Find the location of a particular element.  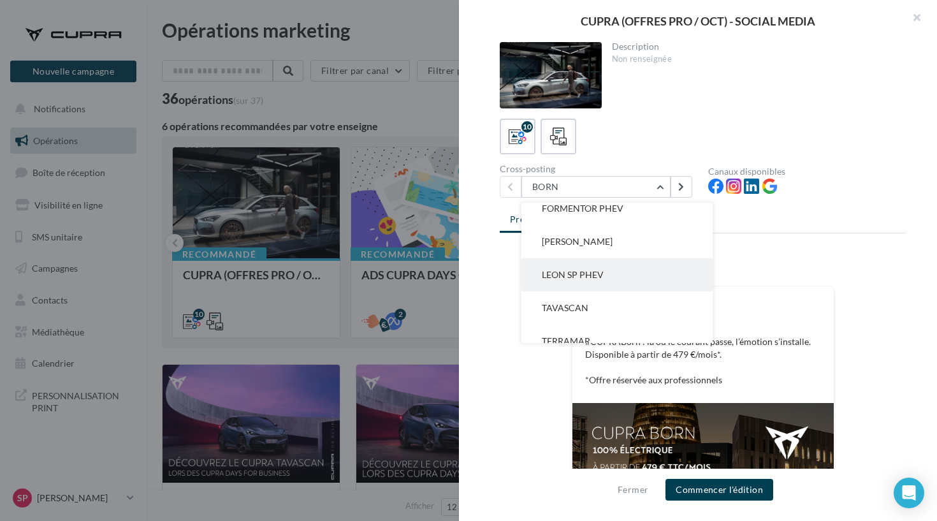

span: LEON SP PHEV is located at coordinates (572, 274).